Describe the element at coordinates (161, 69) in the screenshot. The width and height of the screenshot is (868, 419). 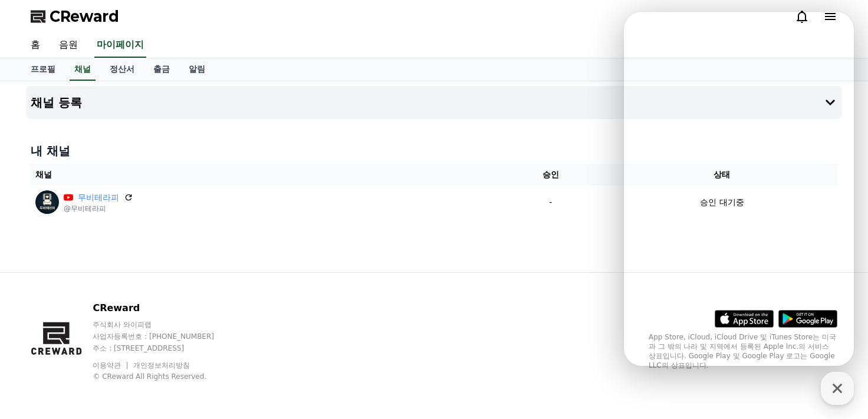
I see `a: 출금` at that location.